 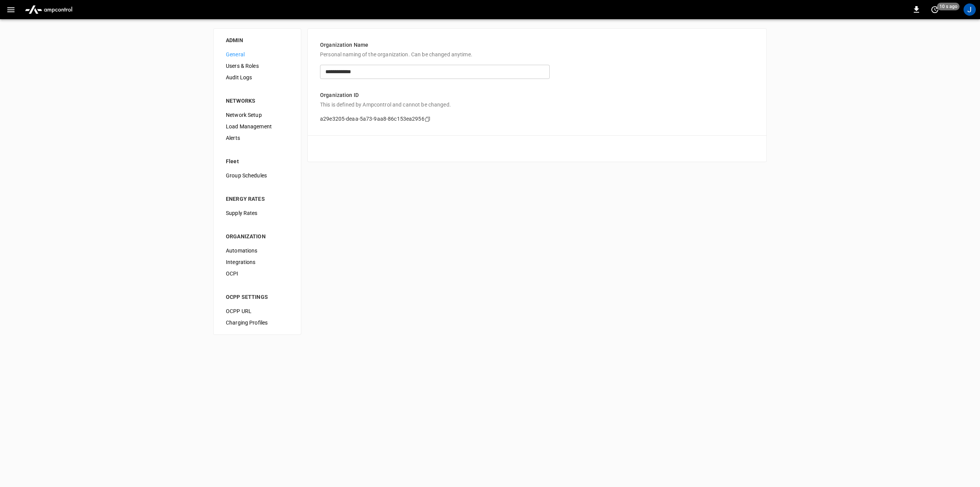 I want to click on span: General, so click(x=257, y=54).